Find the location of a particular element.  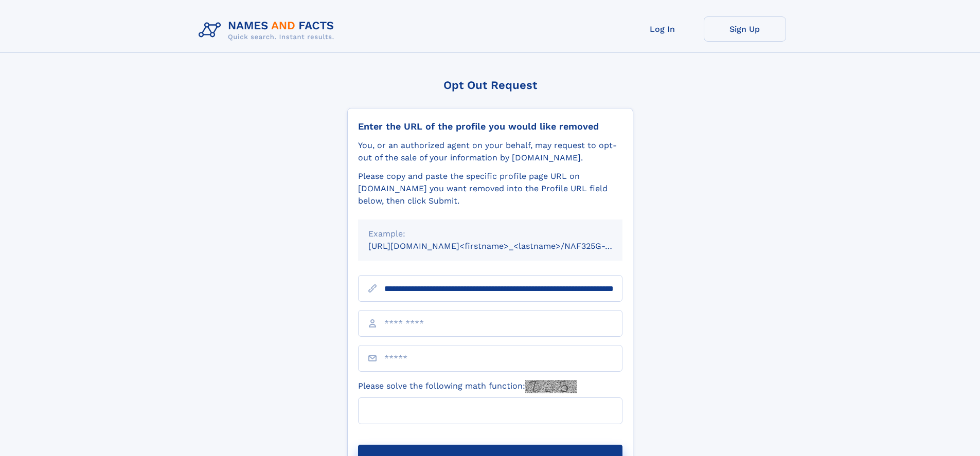

img: Logo Names and Facts is located at coordinates (269, 30).